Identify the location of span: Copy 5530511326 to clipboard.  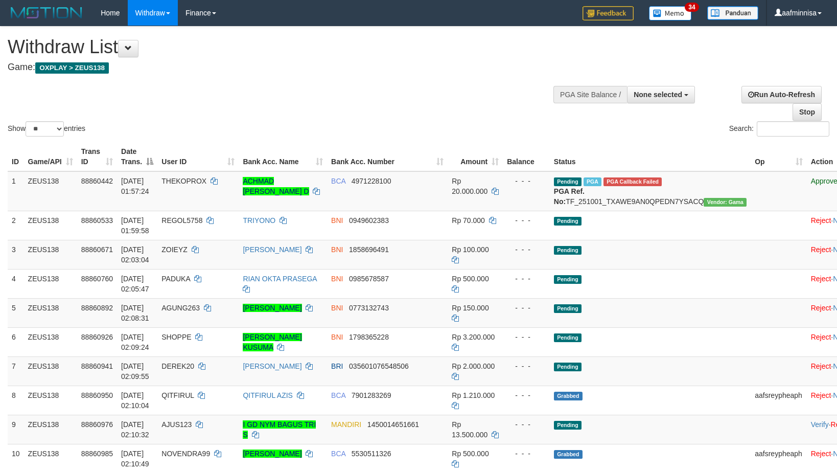
(372, 453).